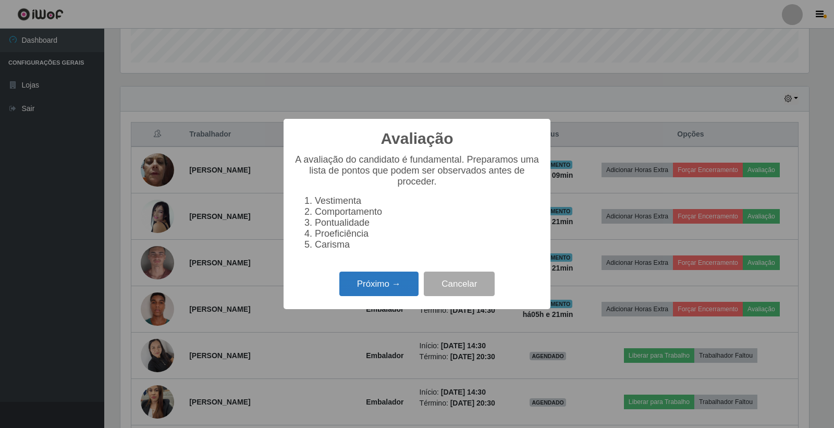 Image resolution: width=834 pixels, height=428 pixels. Describe the element at coordinates (417, 171) in the screenshot. I see `p: A avaliação do candidato é fundamental. Preparamos uma lista de pontos que podem ser observados a...` at that location.